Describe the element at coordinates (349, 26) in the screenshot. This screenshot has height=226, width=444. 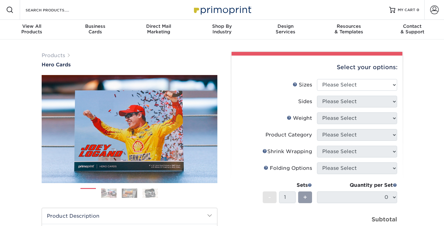
I see `span: Resources` at that location.